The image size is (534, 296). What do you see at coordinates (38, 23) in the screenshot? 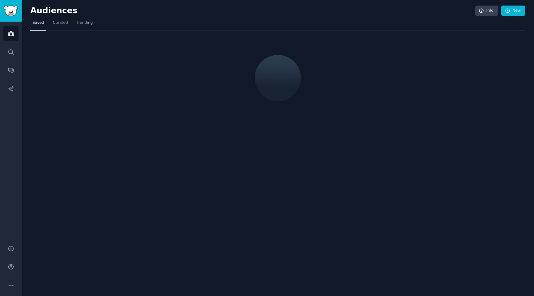
I see `span: Saved` at bounding box center [38, 23].